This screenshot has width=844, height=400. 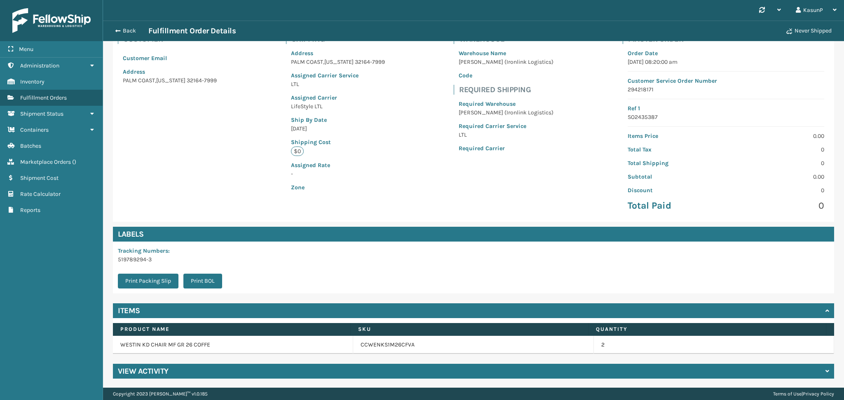 What do you see at coordinates (45, 162) in the screenshot?
I see `span: Marketplace Orders` at bounding box center [45, 162].